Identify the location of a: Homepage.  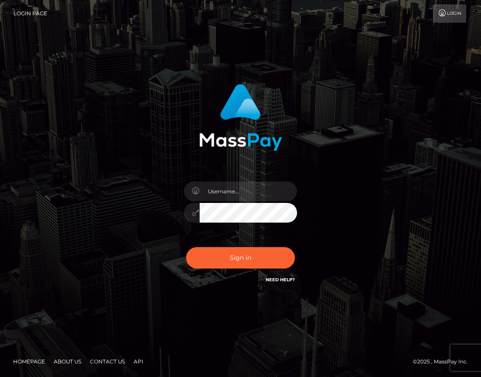
(29, 361).